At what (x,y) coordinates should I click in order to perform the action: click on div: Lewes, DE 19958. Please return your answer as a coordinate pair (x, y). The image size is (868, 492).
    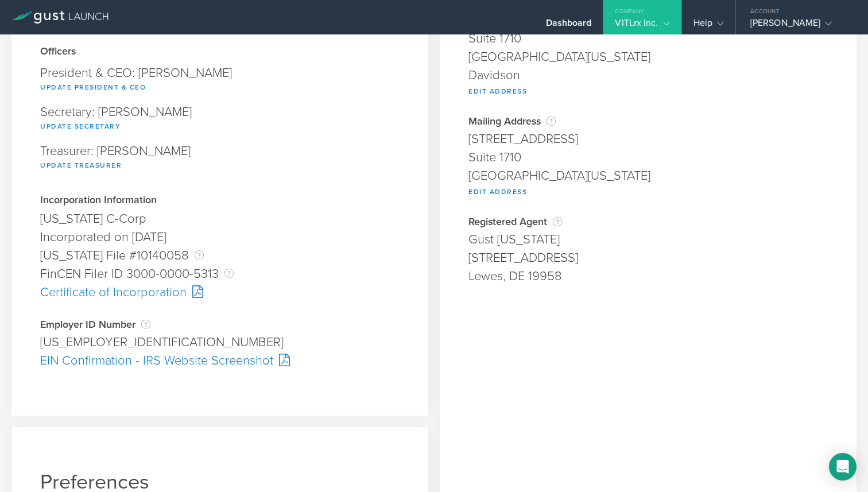
    Looking at the image, I should click on (648, 276).